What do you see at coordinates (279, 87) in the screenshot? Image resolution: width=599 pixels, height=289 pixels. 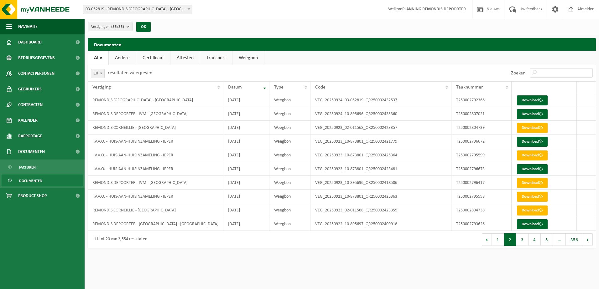 I see `span: Type` at bounding box center [279, 87].